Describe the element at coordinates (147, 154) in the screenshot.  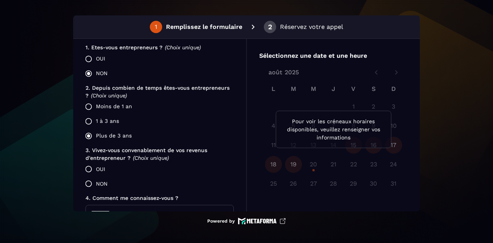
I see `span: 3. Vivez-vous convenablement de vos revenus d'entrepreneur ?` at that location.